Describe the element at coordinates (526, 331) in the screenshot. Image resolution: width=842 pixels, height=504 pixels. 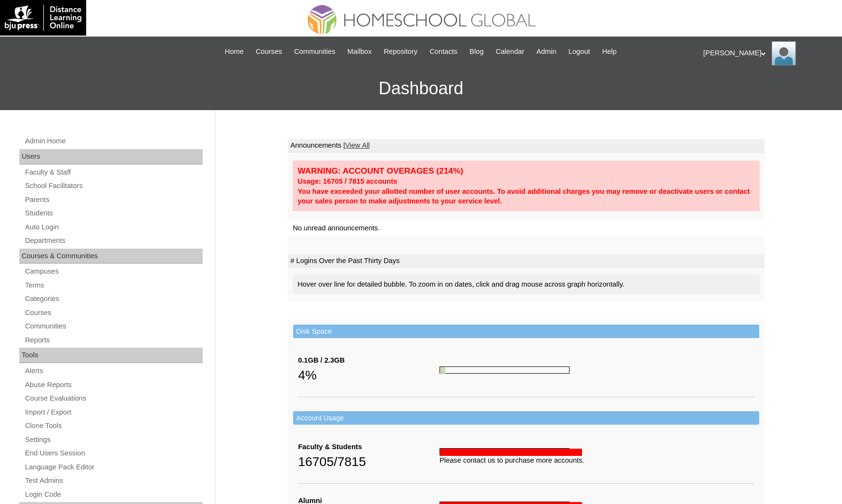
I see `td: Disk Space` at that location.